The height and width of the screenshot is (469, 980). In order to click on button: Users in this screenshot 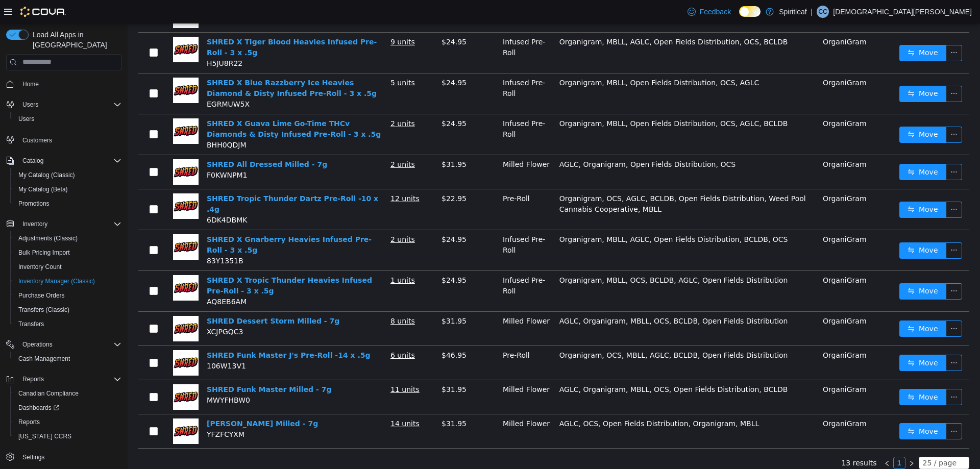, I will do `click(30, 105)`.